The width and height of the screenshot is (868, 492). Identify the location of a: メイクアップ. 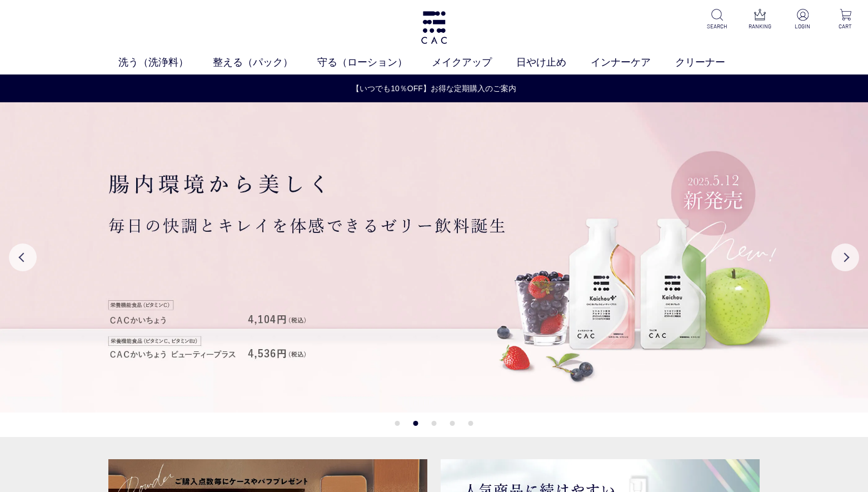
(474, 62).